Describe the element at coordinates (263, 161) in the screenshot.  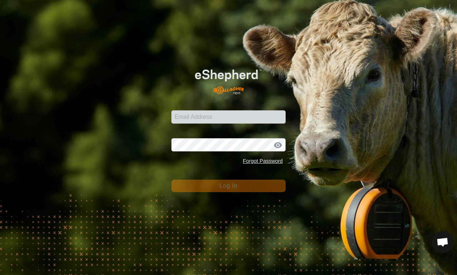
I see `a: Forgot Password` at that location.